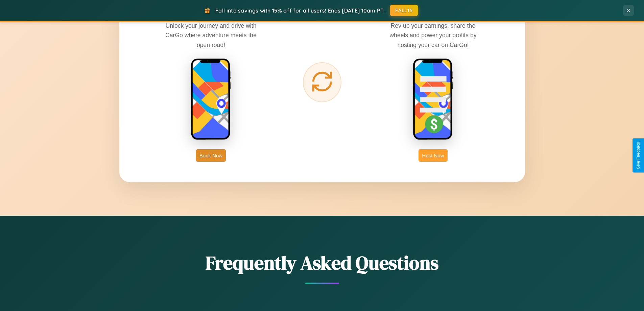 The width and height of the screenshot is (644, 311). I want to click on img: host phone, so click(433, 99).